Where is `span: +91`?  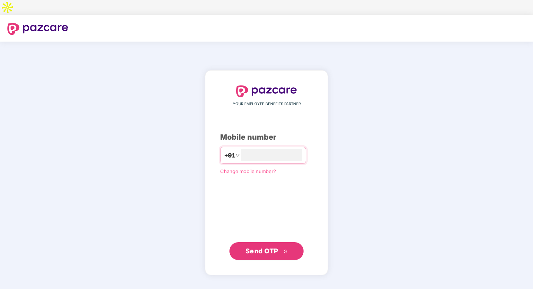
span: +91 is located at coordinates (230, 155).